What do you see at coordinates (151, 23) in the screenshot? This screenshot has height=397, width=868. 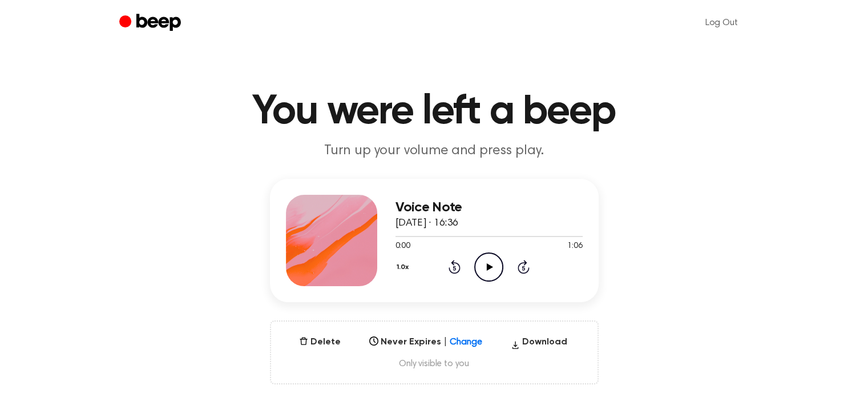 I see `a: Beep` at bounding box center [151, 23].